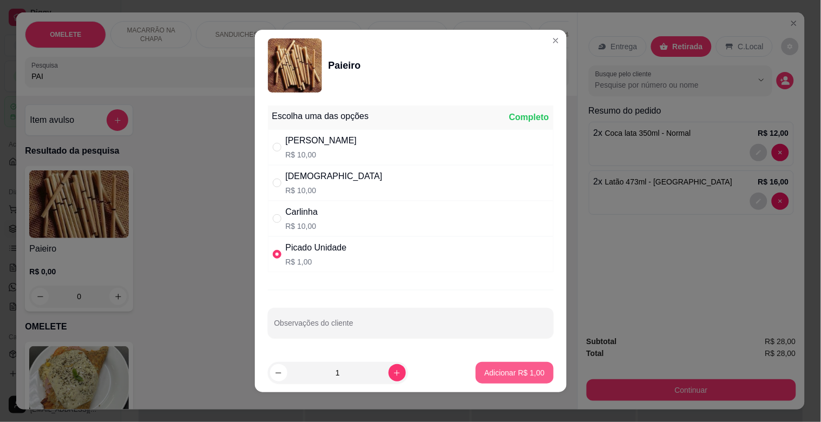 This screenshot has width=821, height=422. What do you see at coordinates (514, 373) in the screenshot?
I see `p: Adicionar R$ 1,00` at bounding box center [514, 373].